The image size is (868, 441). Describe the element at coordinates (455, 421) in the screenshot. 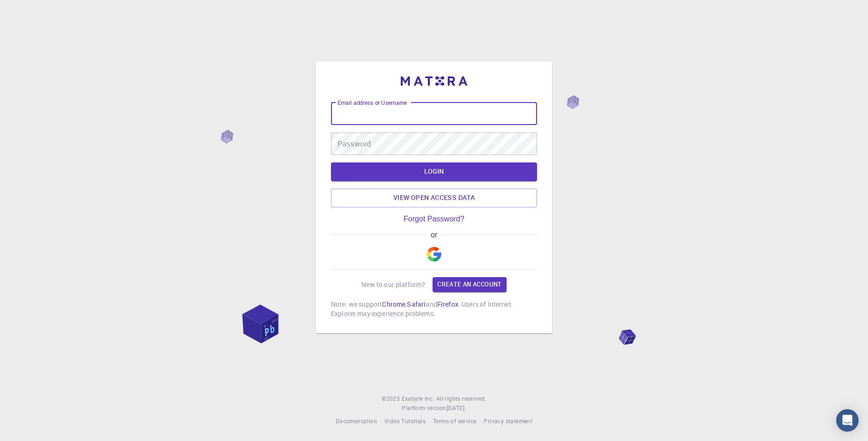

I see `a: Terms of service` at that location.